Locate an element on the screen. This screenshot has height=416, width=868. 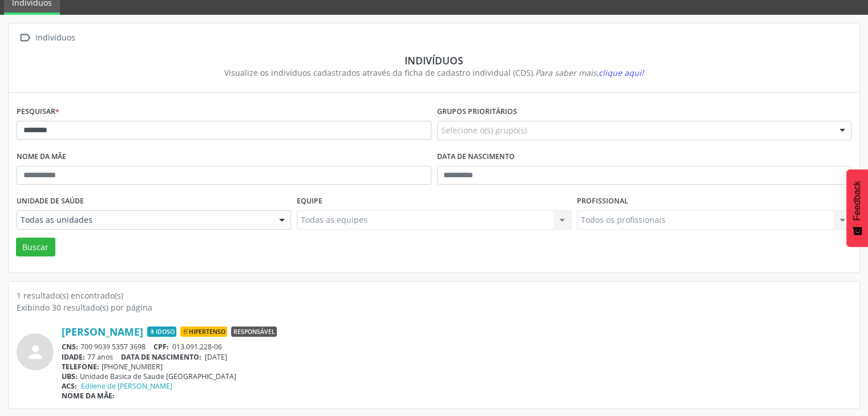
span: IDADE: is located at coordinates (73, 357).